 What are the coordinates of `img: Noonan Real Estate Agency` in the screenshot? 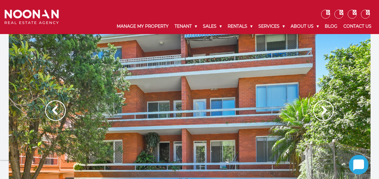 It's located at (32, 17).